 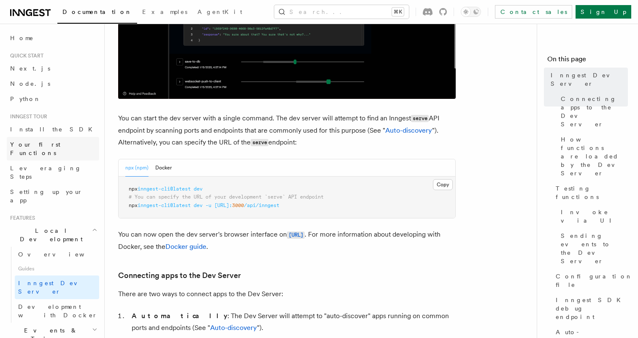 I want to click on span: Development with Docker, so click(x=58, y=311).